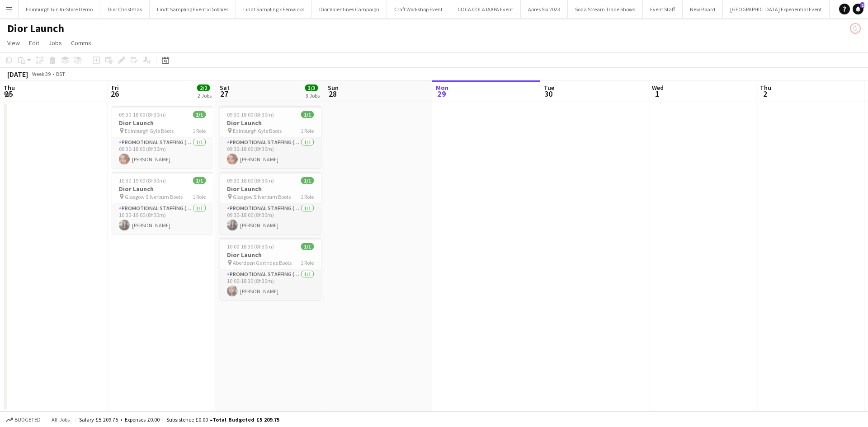 This screenshot has width=868, height=427. I want to click on button: Soda Stream Trade Shows, so click(606, 9).